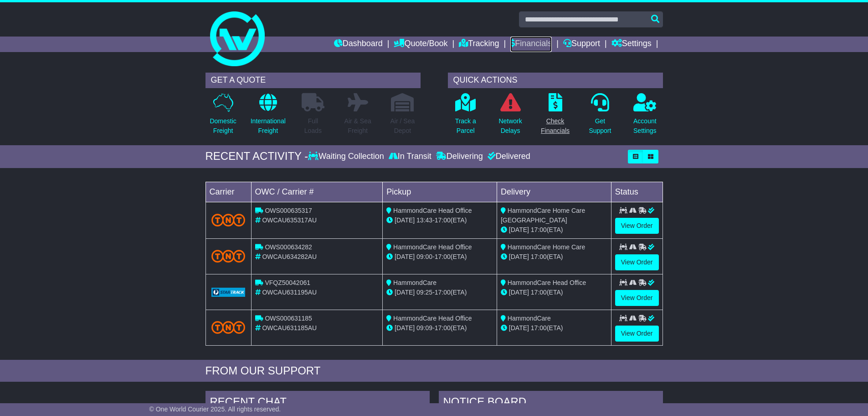  What do you see at coordinates (551, 403) in the screenshot?
I see `div: NOTICE BOARD` at bounding box center [551, 403].